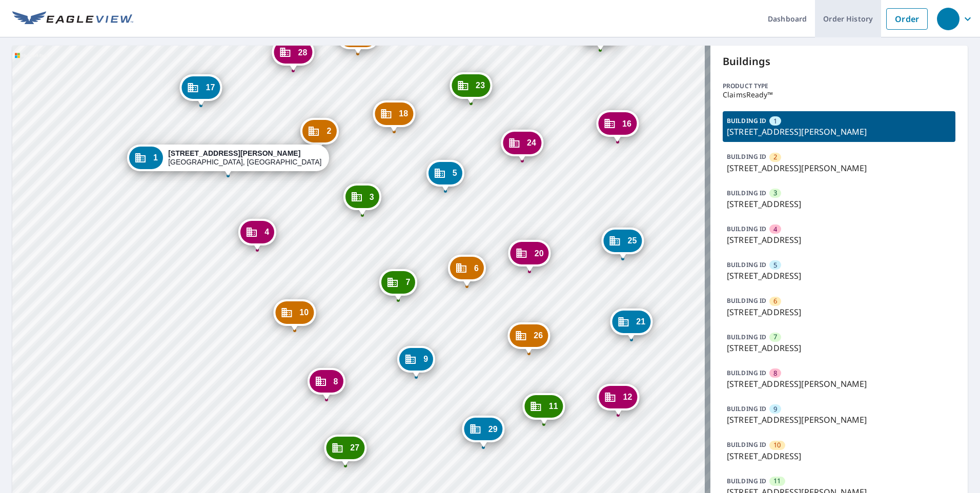 The image size is (980, 493). I want to click on div: Dropped pin, building 4, Commercial property, 4808 Cottage Oaks Dr Charlotte, NC 28269, so click(257, 235).